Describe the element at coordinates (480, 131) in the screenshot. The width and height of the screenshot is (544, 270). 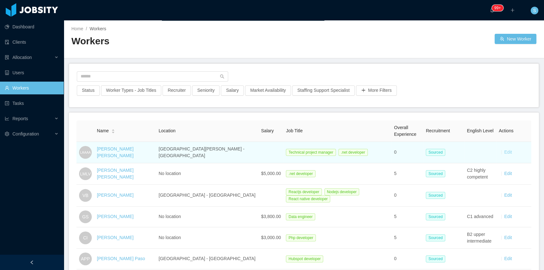
I see `span: English Level` at that location.